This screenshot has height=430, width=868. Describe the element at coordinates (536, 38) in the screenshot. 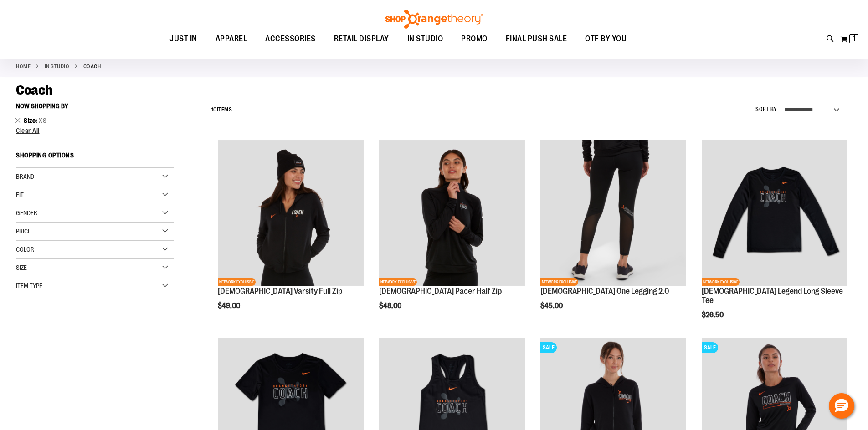

I see `span: FINAL PUSH SALE` at that location.